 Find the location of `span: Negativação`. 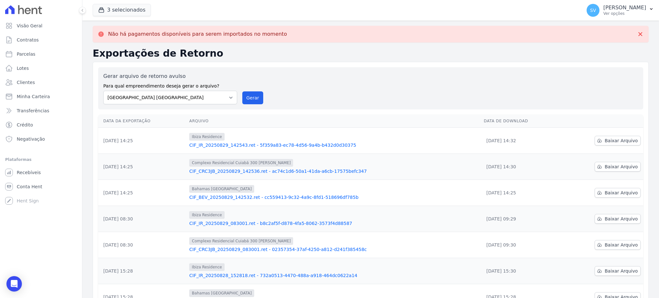

span: Negativação is located at coordinates (31, 139).